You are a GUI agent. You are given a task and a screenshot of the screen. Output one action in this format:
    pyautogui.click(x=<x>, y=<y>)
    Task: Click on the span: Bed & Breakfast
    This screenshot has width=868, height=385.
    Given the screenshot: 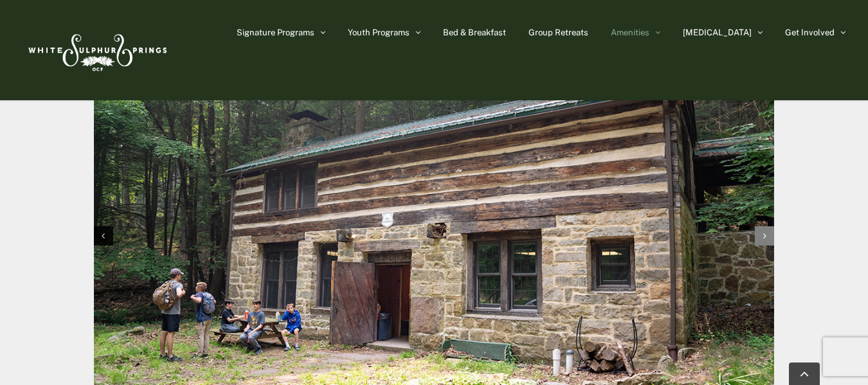 What is the action you would take?
    pyautogui.click(x=475, y=32)
    